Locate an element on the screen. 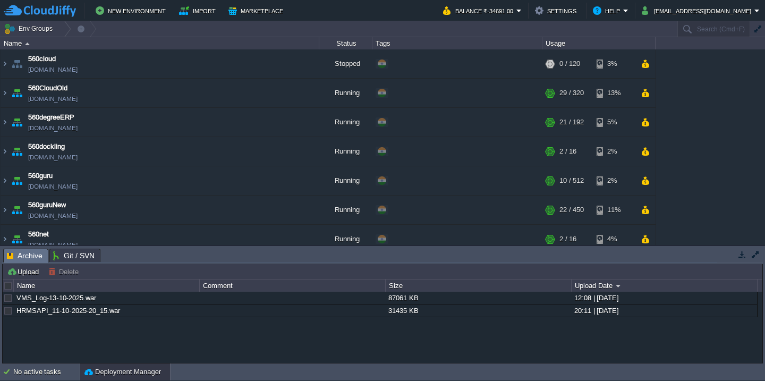 This screenshot has height=381, width=765. button: Import is located at coordinates (199, 11).